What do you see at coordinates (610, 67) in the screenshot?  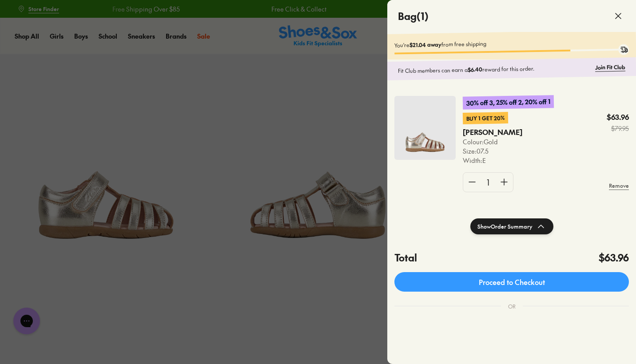 I see `a: Join Fit Club` at bounding box center [610, 67].